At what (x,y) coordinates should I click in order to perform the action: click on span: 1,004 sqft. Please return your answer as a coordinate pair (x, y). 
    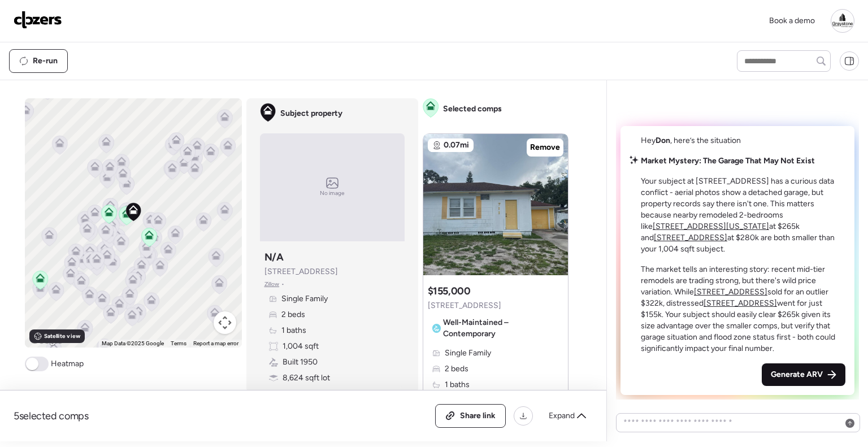
    Looking at the image, I should click on (301, 347).